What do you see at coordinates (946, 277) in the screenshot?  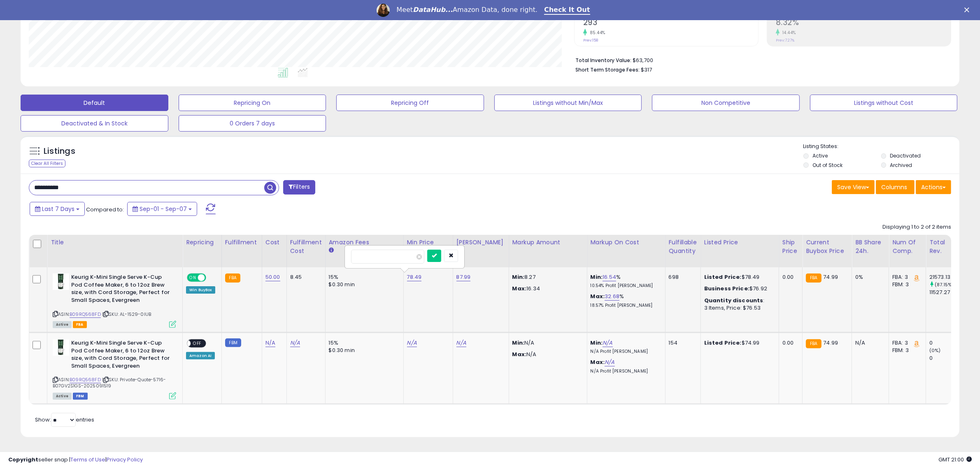 I see `div: 21573.13` at bounding box center [946, 277].